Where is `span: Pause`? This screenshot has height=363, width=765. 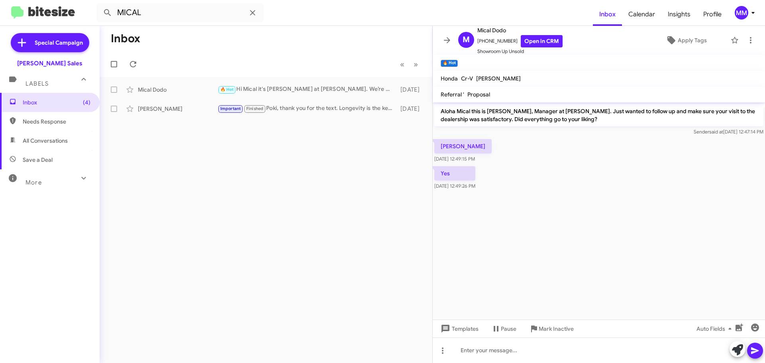
span: Pause is located at coordinates (508, 329).